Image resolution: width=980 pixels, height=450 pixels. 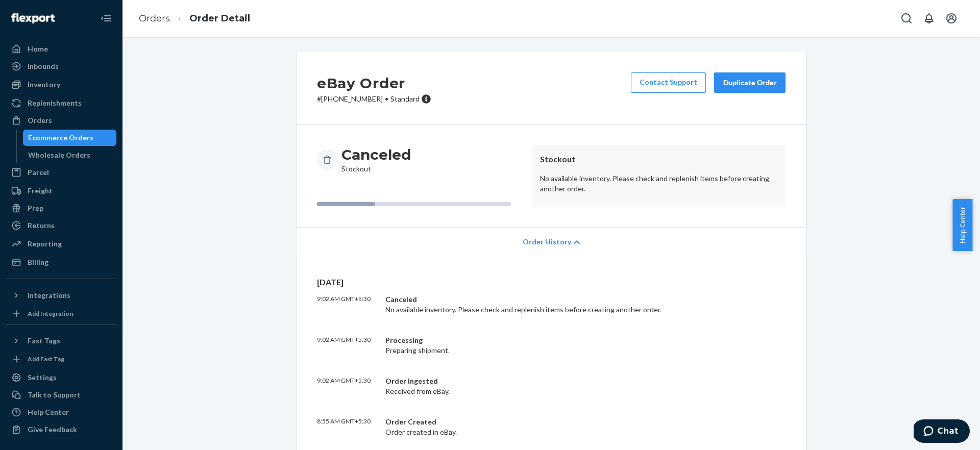 I want to click on h3: Canceled, so click(x=376, y=155).